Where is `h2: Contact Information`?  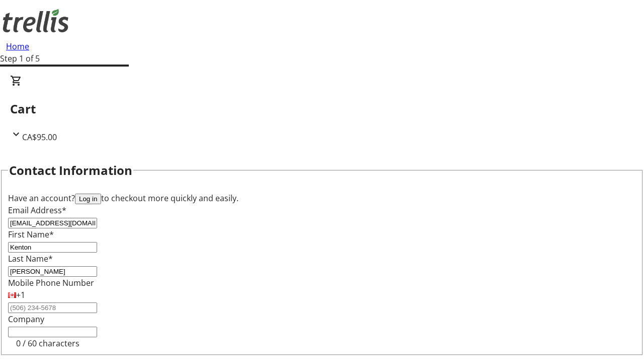
h2: Contact Information is located at coordinates (71, 170).